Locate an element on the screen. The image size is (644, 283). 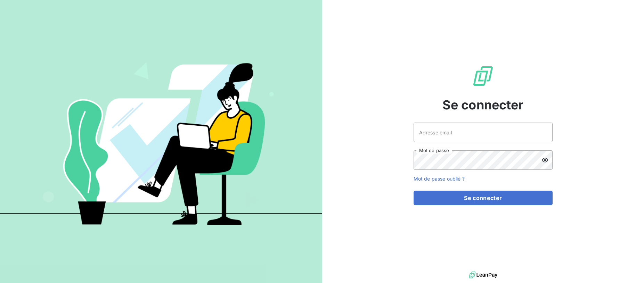
input: placeholder is located at coordinates (483, 132).